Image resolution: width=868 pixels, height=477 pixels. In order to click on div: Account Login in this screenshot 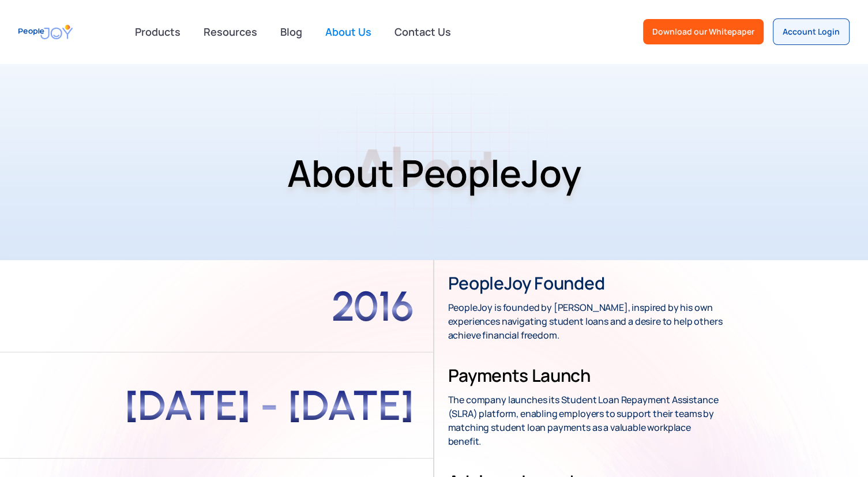, I will do `click(810, 32)`.